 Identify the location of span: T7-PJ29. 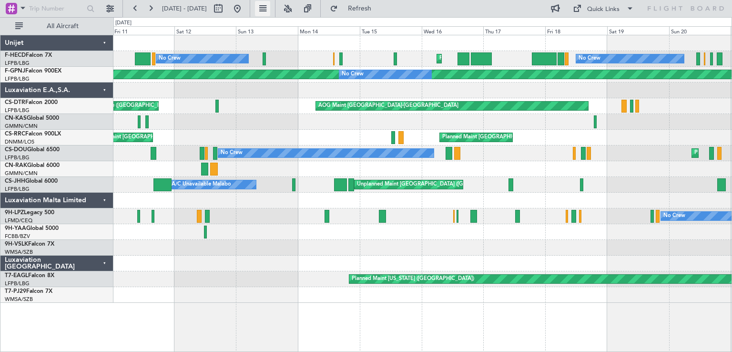
(15, 291).